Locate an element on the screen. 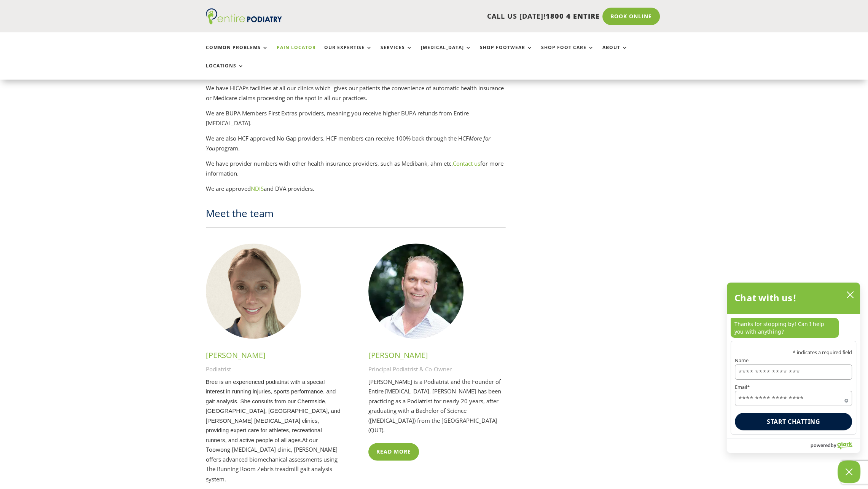 Image resolution: width=868 pixels, height=489 pixels. a: Locations is located at coordinates (225, 71).